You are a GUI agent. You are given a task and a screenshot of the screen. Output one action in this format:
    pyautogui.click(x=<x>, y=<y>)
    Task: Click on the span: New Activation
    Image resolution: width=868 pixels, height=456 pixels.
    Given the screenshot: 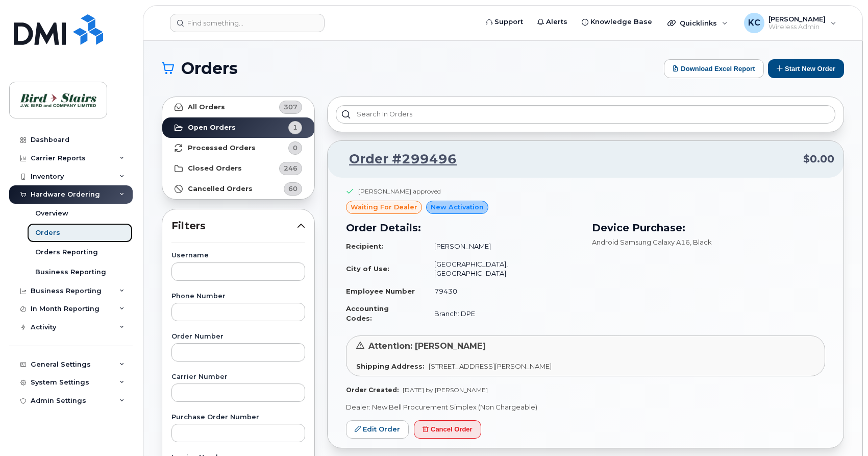 What is the action you would take?
    pyautogui.click(x=457, y=206)
    